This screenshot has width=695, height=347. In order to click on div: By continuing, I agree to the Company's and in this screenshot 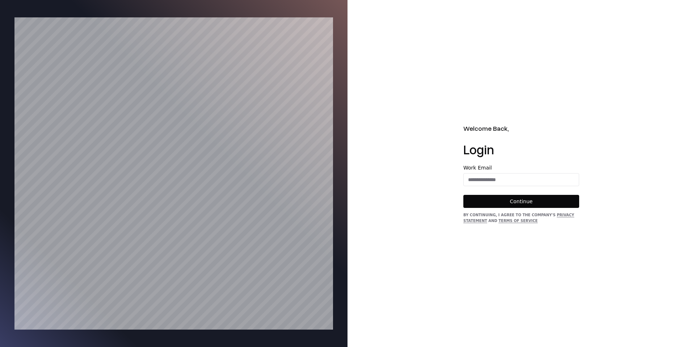, I will do `click(521, 218)`.